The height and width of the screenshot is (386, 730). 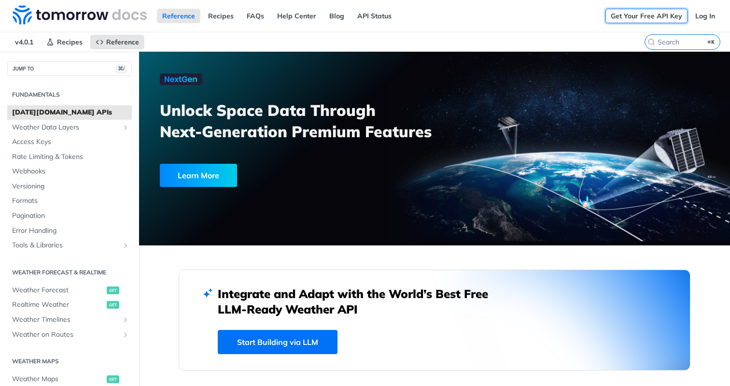 I want to click on span: Weather Forecast, so click(x=58, y=290).